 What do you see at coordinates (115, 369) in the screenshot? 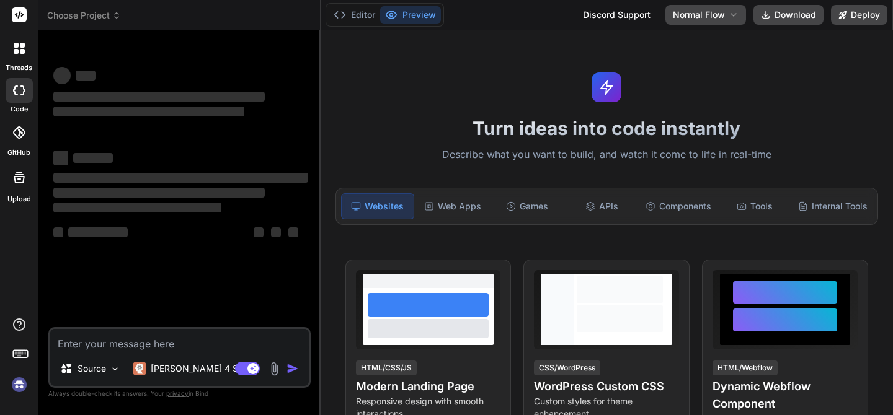
I see `img: Pick Models` at bounding box center [115, 369].